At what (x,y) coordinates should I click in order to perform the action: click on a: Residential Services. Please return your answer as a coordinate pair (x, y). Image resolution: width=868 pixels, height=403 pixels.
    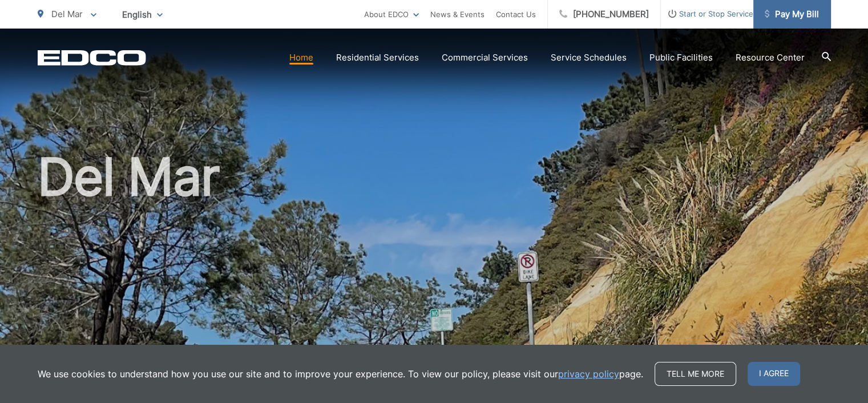
    Looking at the image, I should click on (378, 58).